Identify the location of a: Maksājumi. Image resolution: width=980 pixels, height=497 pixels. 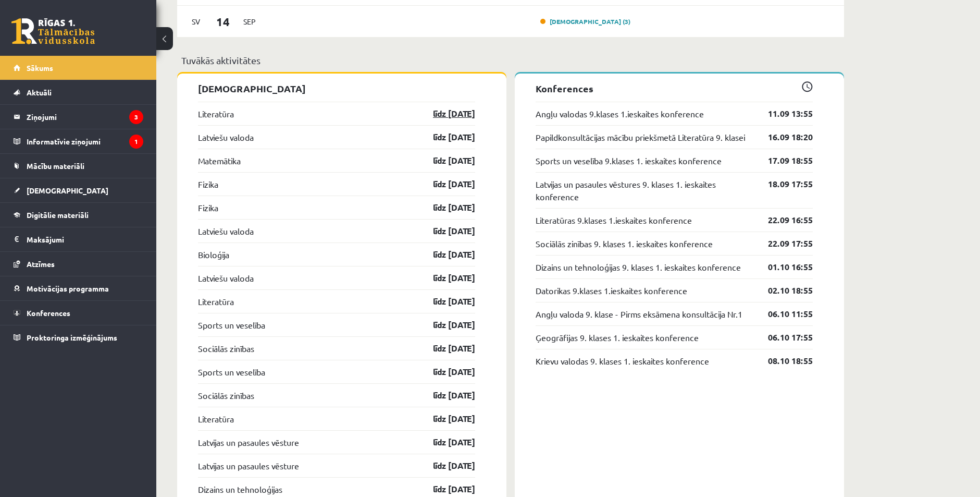
(78, 240).